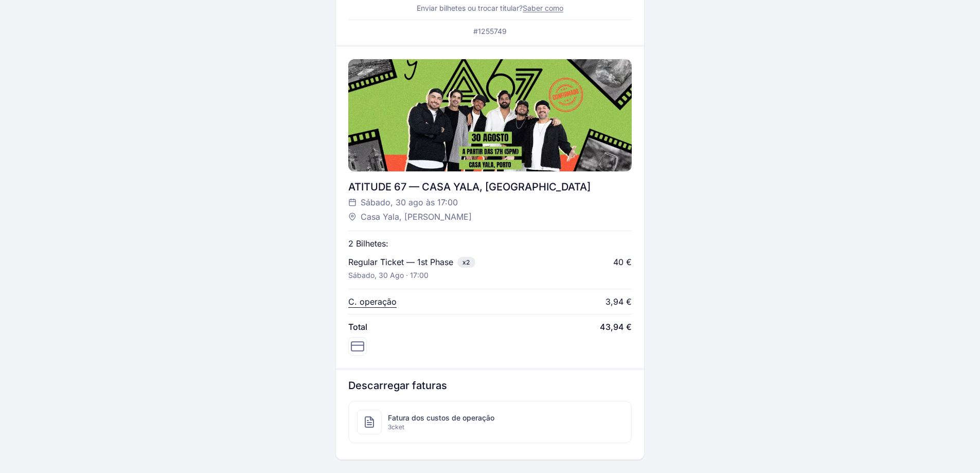  What do you see at coordinates (467, 262) in the screenshot?
I see `span: x2` at bounding box center [467, 262].